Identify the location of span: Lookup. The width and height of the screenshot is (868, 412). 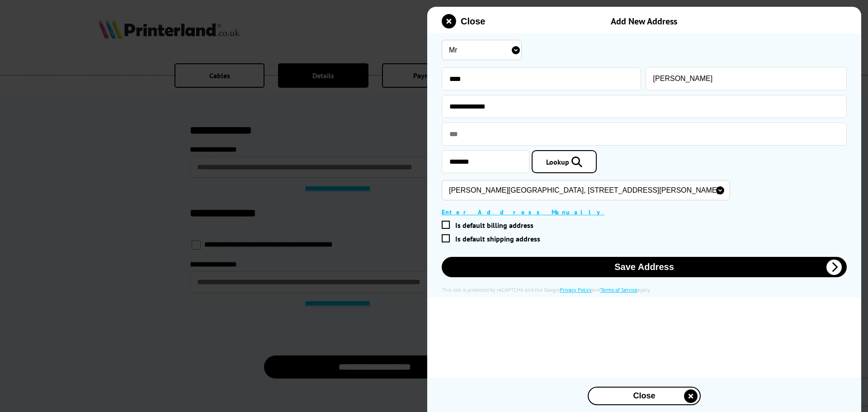
(558, 162).